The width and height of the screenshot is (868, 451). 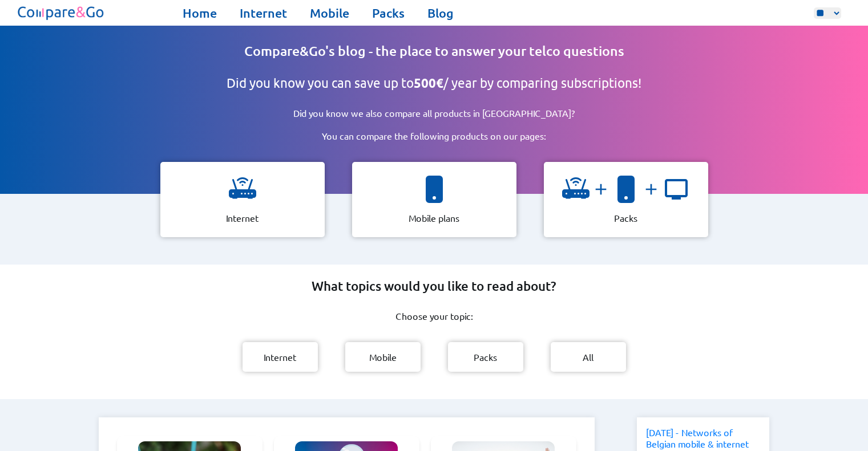 I want to click on a: Internet, so click(x=263, y=13).